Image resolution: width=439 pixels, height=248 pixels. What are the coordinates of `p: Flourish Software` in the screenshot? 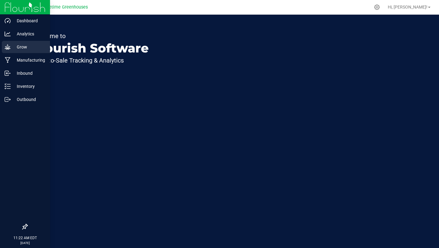 It's located at (91, 48).